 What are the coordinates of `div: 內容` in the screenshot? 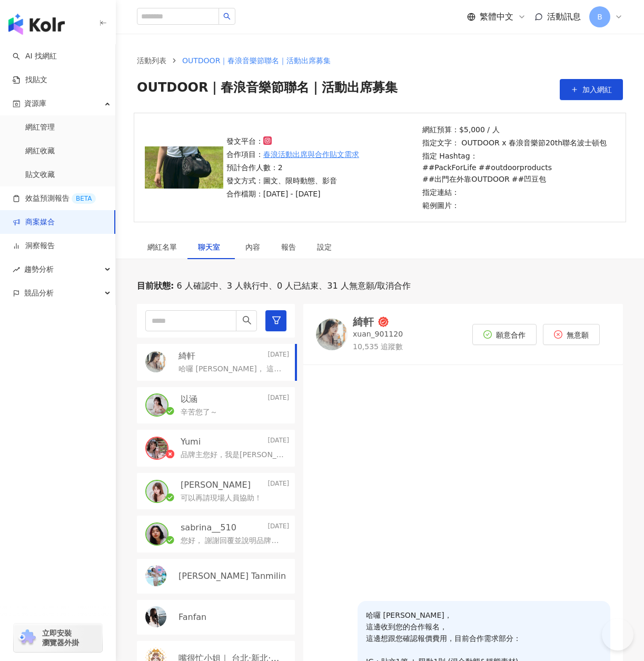 It's located at (253, 247).